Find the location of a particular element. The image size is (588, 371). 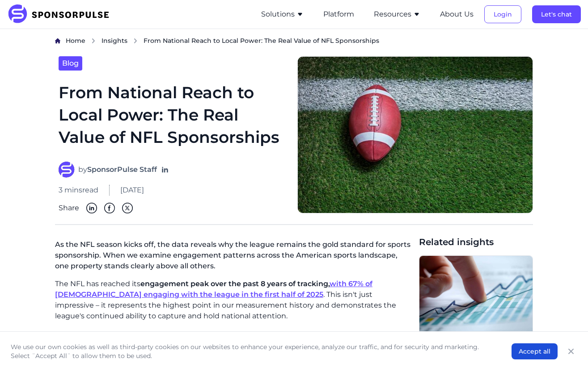

span: Home is located at coordinates (76, 41).